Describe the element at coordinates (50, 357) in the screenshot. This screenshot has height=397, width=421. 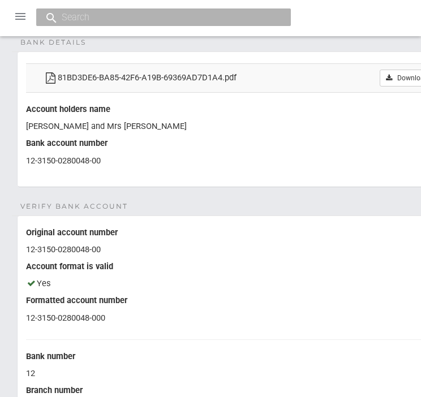
I see `label: Bank number` at that location.